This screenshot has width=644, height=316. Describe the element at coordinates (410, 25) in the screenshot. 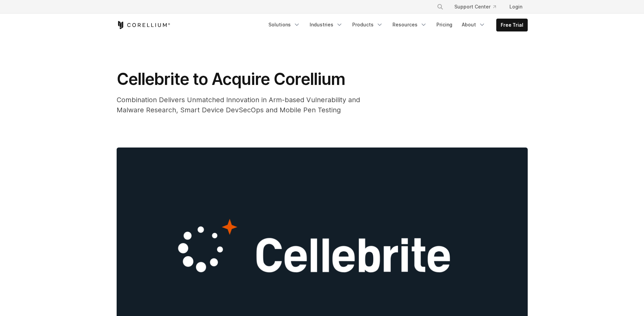

I see `a: Resources` at that location.